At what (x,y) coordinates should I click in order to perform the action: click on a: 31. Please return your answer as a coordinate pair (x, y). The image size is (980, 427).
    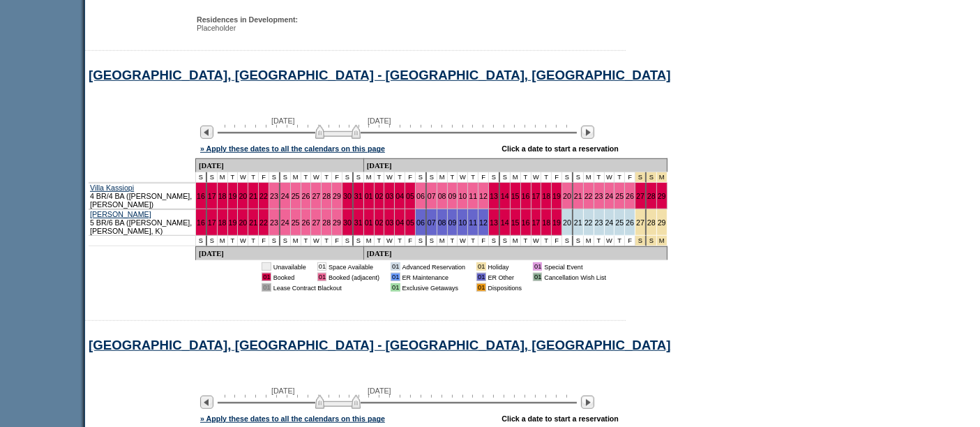
    Looking at the image, I should click on (359, 196).